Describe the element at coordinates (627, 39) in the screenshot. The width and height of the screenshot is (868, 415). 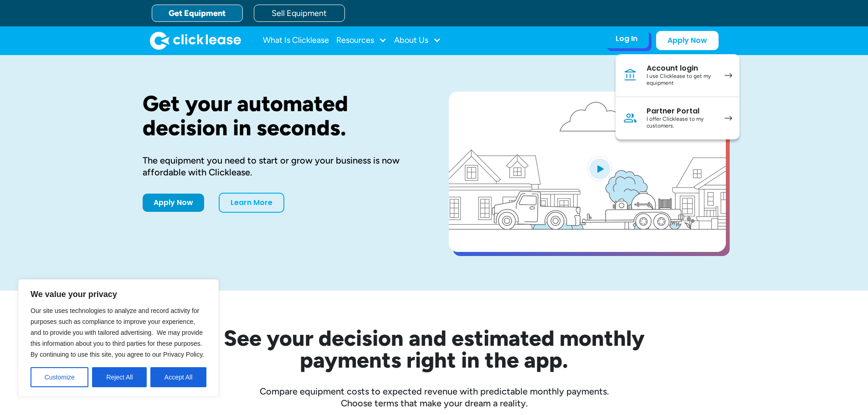
I see `div: Log In` at that location.